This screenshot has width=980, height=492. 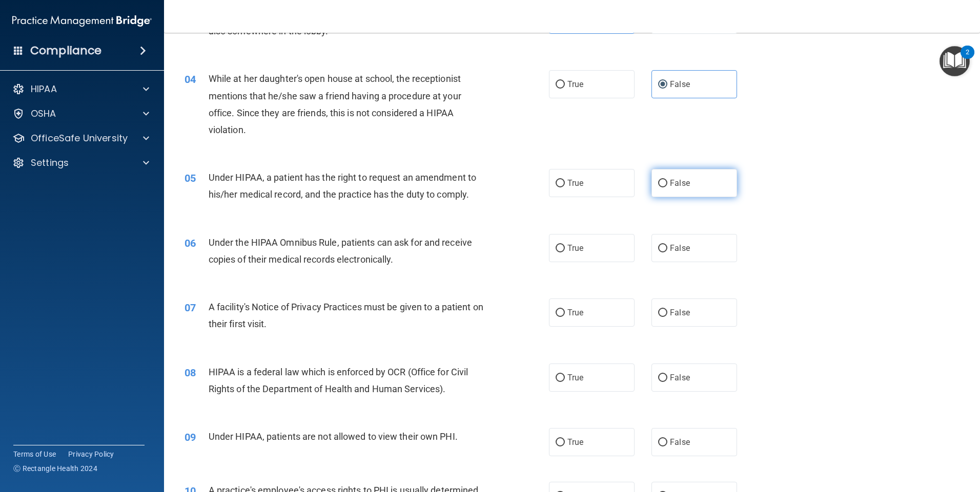 What do you see at coordinates (190, 373) in the screenshot?
I see `span: 08` at bounding box center [190, 373].